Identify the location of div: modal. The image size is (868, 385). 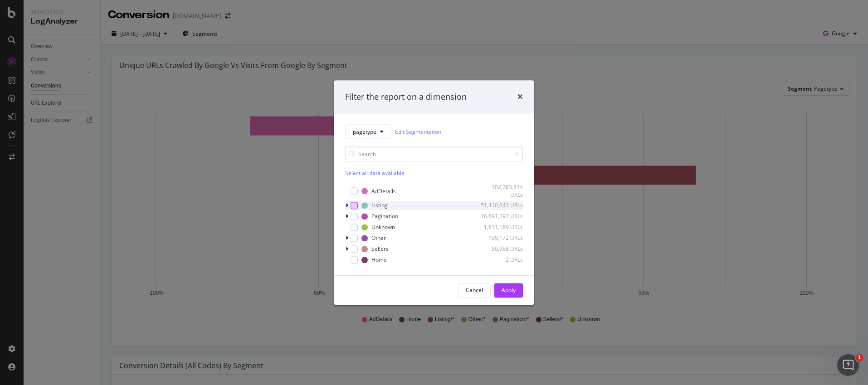
(434, 192).